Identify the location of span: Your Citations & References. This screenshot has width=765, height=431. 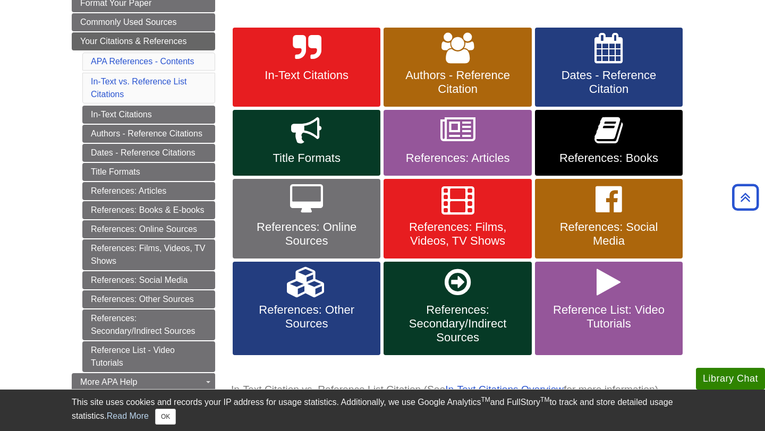
(133, 41).